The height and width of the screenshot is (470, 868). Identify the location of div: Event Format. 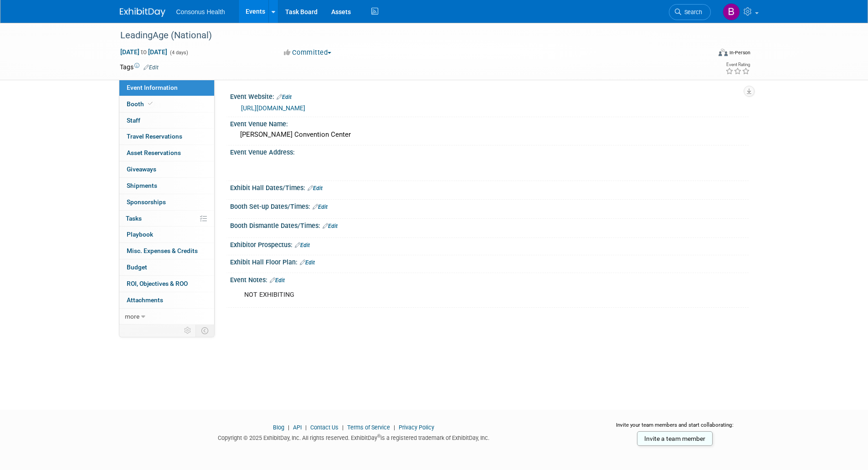
(704, 54).